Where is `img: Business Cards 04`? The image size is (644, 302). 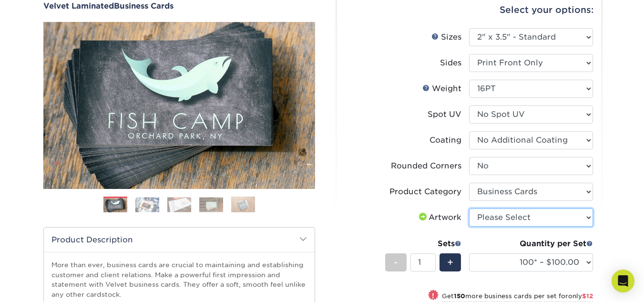
img: Business Cards 04 is located at coordinates (211, 204).